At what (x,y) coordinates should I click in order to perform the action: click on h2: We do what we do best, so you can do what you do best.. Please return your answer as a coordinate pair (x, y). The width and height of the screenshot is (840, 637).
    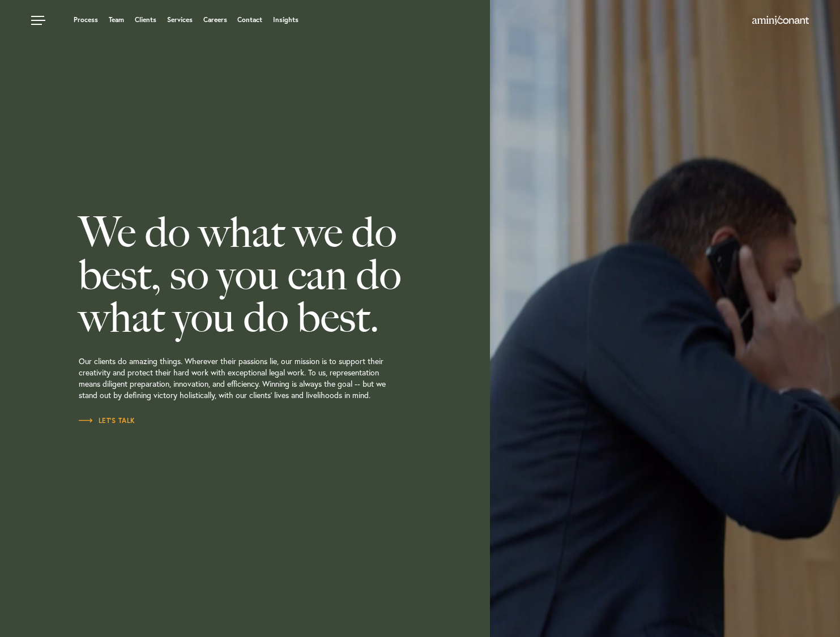
    Looking at the image, I should click on (280, 275).